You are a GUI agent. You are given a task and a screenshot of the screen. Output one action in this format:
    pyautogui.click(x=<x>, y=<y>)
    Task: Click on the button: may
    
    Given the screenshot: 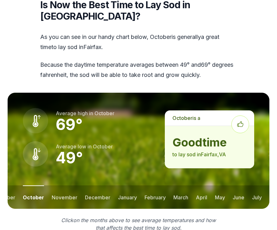 What is the action you would take?
    pyautogui.click(x=220, y=198)
    